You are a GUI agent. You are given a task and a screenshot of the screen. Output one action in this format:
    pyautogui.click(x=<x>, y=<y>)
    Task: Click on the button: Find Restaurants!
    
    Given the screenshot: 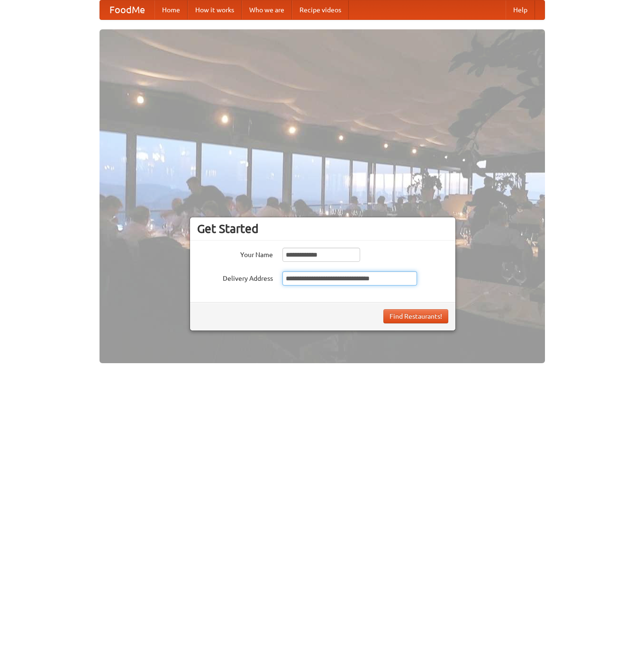 What is the action you would take?
    pyautogui.click(x=416, y=316)
    